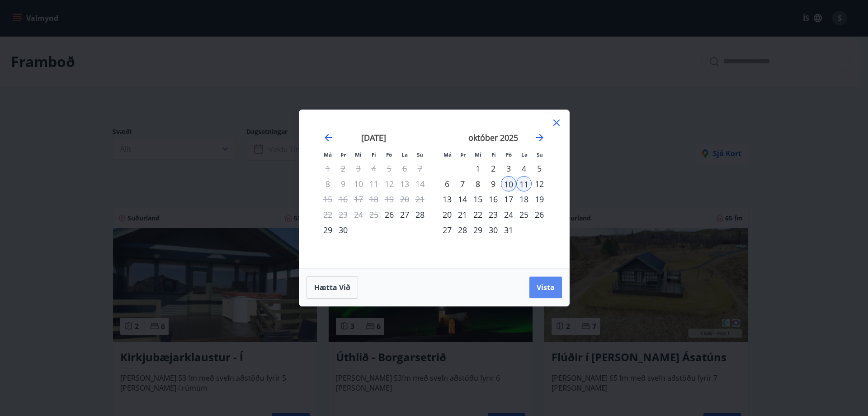  What do you see at coordinates (328, 138) in the screenshot?
I see `div: Move backward to switch to the previous month.` at bounding box center [328, 138].